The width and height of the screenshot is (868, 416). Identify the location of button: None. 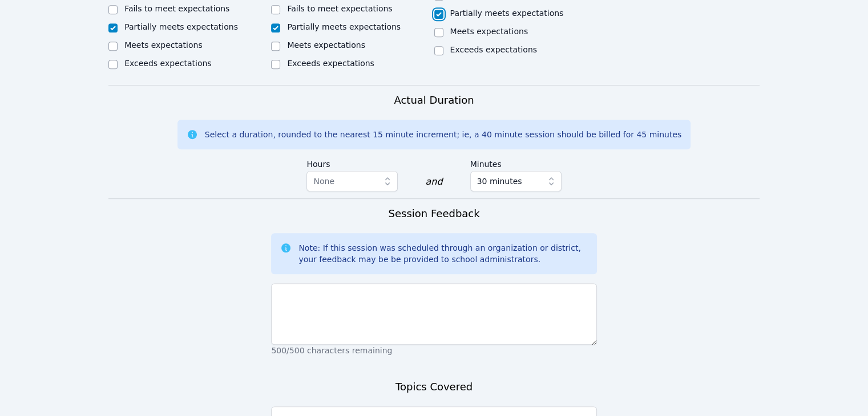
(352, 181).